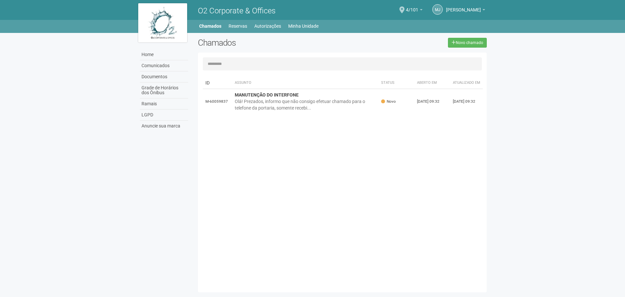 The image size is (625, 297). I want to click on a: Documentos, so click(164, 77).